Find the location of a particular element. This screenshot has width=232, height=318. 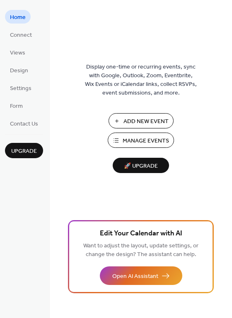

span: 🚀 Upgrade is located at coordinates (141, 166).